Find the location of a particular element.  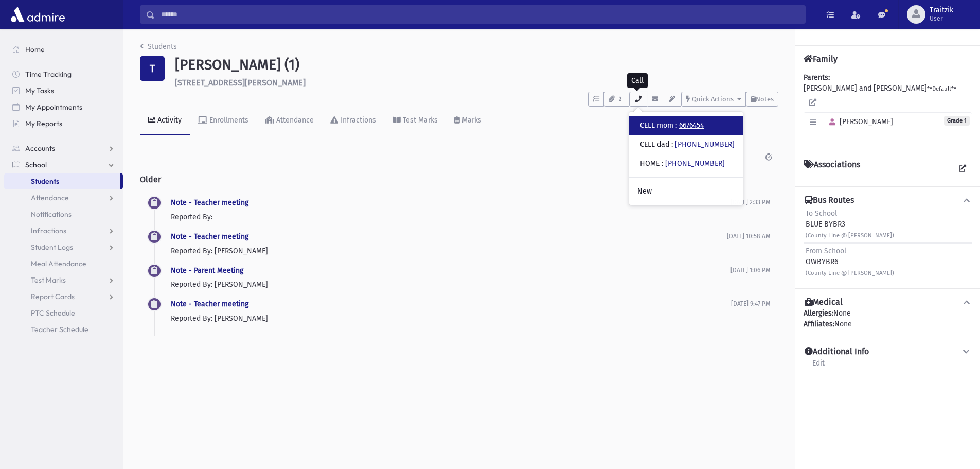

a: School is located at coordinates (63, 165).